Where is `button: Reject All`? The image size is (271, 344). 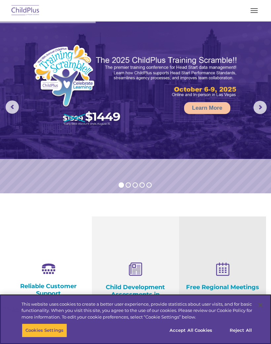
button: Reject All is located at coordinates (240, 330).